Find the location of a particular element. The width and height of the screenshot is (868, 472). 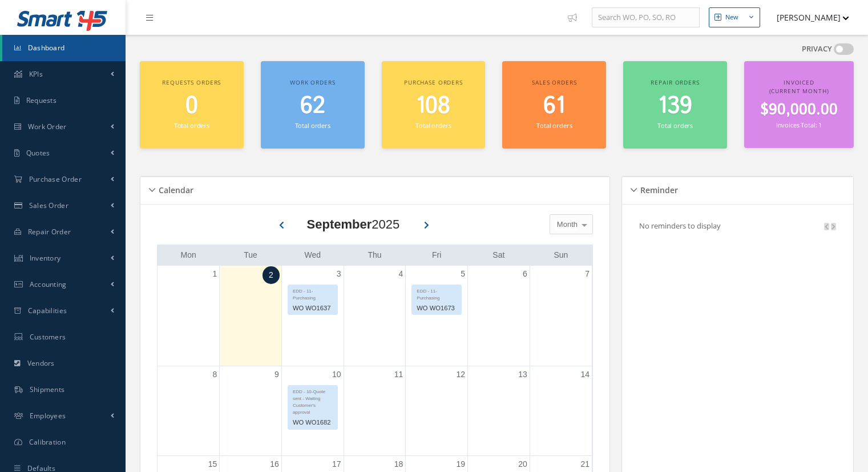

td: September 1, 2025 is located at coordinates (188, 316).